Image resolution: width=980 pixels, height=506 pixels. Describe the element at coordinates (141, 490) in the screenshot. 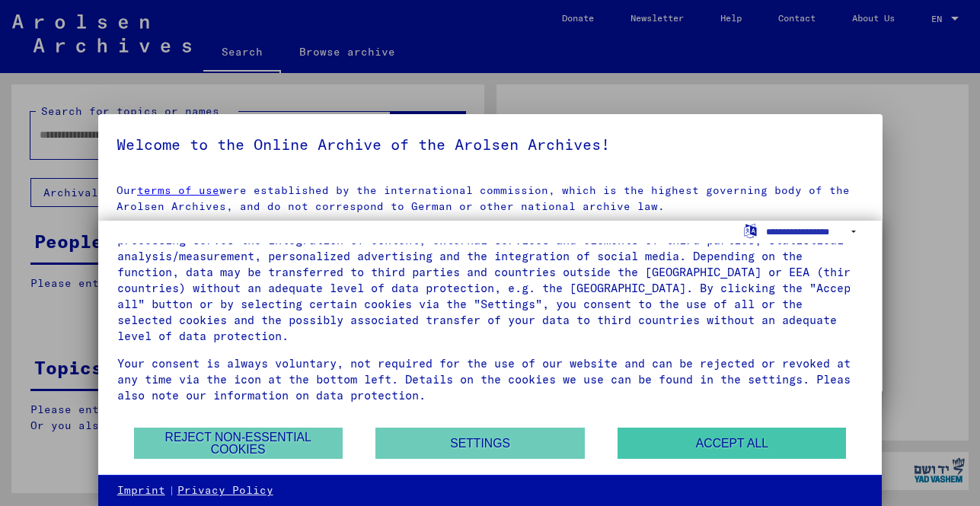

I see `a: Imprint` at that location.